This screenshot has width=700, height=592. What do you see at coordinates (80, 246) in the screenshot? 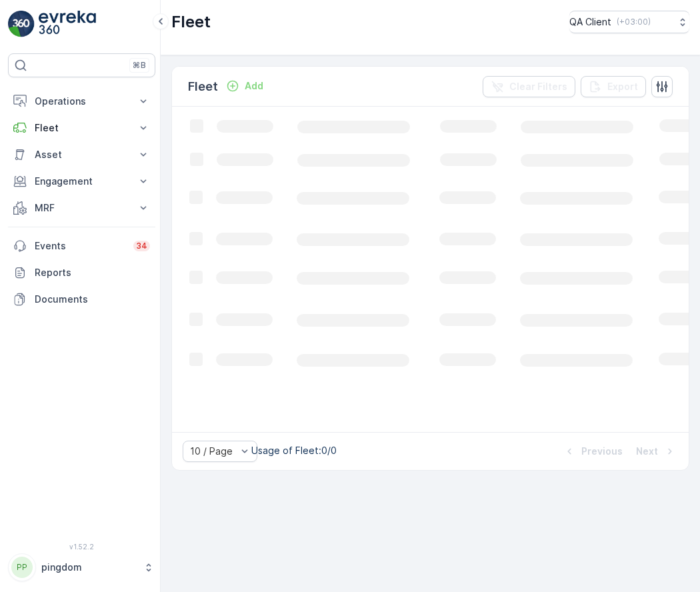
I see `p: Events` at bounding box center [80, 246].